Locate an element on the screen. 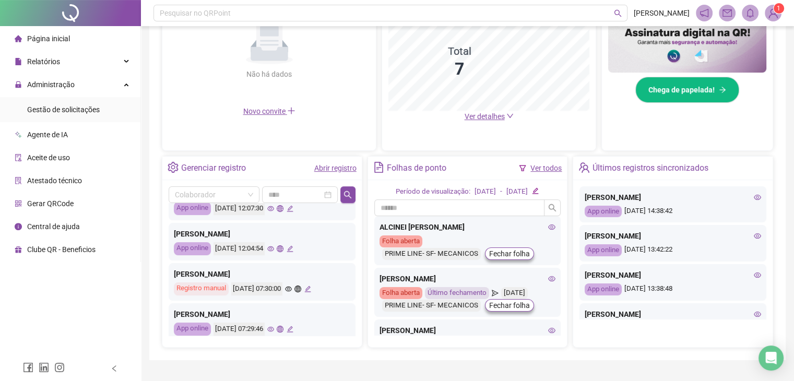 This screenshot has width=794, height=381. span: Clube QR - Beneficios is located at coordinates (61, 250).